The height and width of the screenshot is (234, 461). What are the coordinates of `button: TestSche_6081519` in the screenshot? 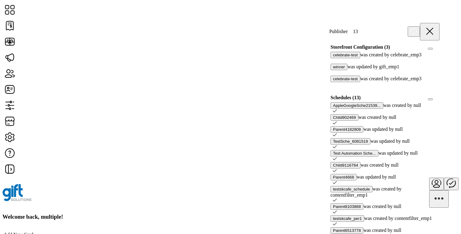 It's located at (350, 141).